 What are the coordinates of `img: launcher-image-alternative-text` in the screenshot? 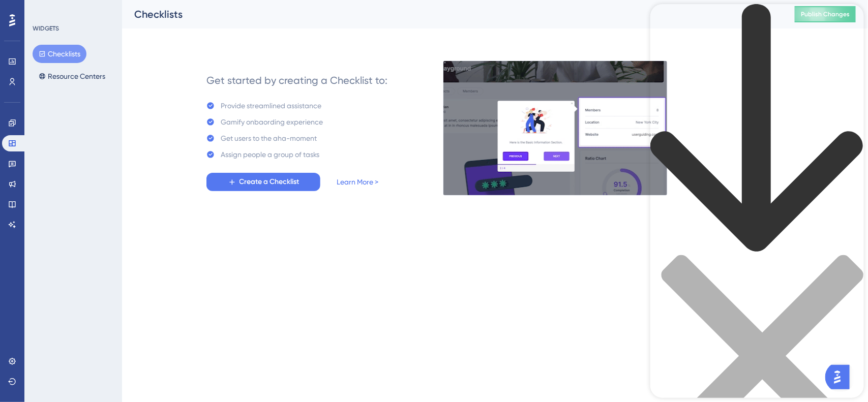 It's located at (12, 15).